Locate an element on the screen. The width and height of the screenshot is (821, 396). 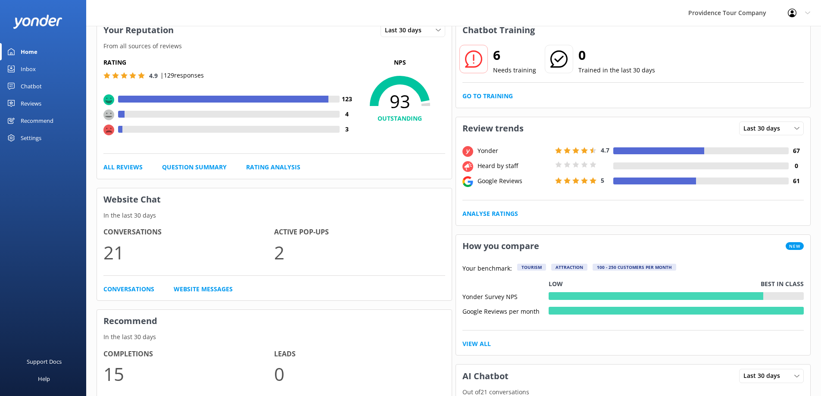
h3: Chatbot Training is located at coordinates (498, 30).